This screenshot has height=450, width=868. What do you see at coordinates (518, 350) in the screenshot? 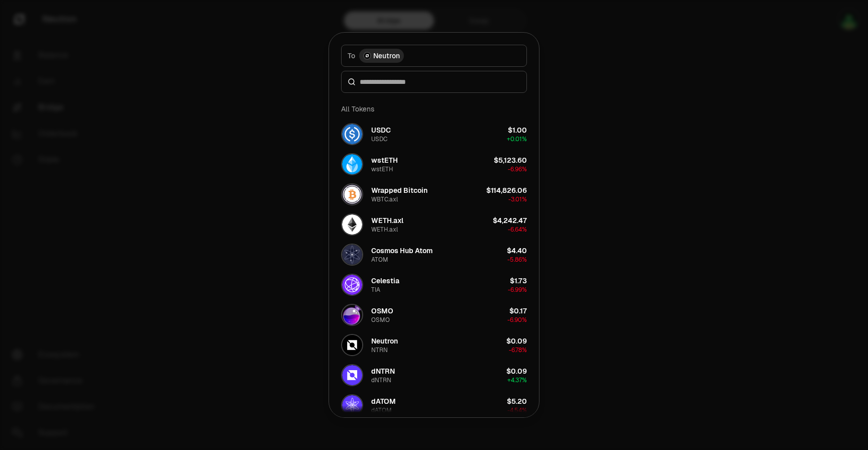
I see `span: -6.78%` at bounding box center [518, 350].